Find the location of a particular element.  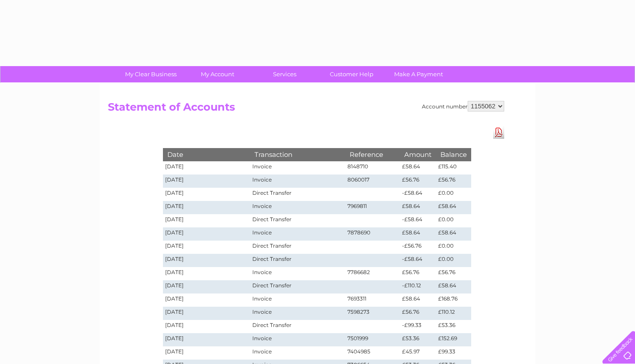

td: 8148710 is located at coordinates (373, 167).